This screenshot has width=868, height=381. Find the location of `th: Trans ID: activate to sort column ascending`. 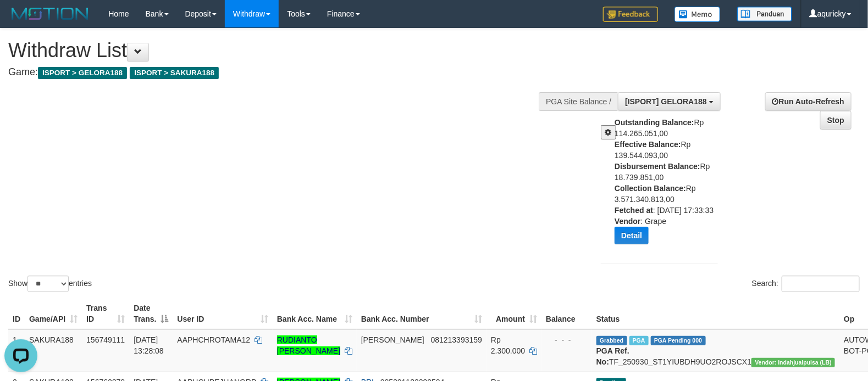

th: Trans ID: activate to sort column ascending is located at coordinates (106, 313).